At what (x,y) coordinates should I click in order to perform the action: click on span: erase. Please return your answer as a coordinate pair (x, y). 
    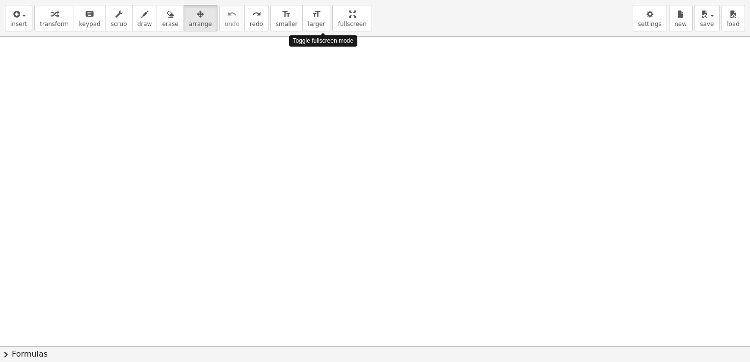
    Looking at the image, I should click on (170, 24).